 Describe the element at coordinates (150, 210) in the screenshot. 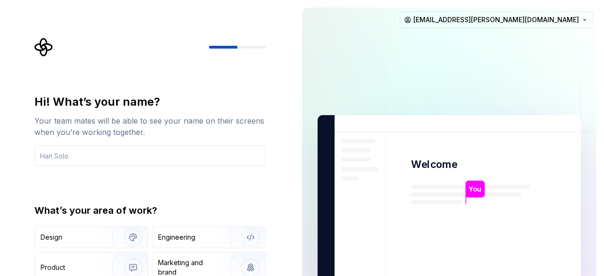

I see `div: What’s your area of work?` at that location.